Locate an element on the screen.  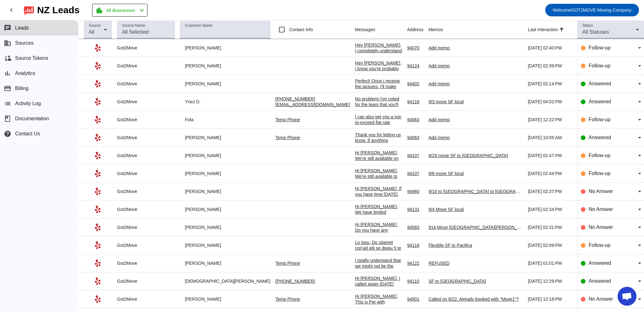
div: 9/4 Move SF local is located at coordinates (476, 209).